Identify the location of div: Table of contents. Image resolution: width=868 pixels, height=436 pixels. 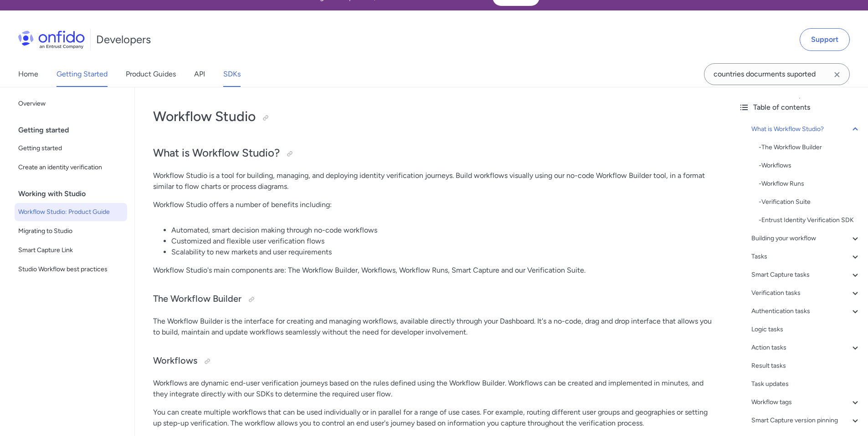
(799, 108).